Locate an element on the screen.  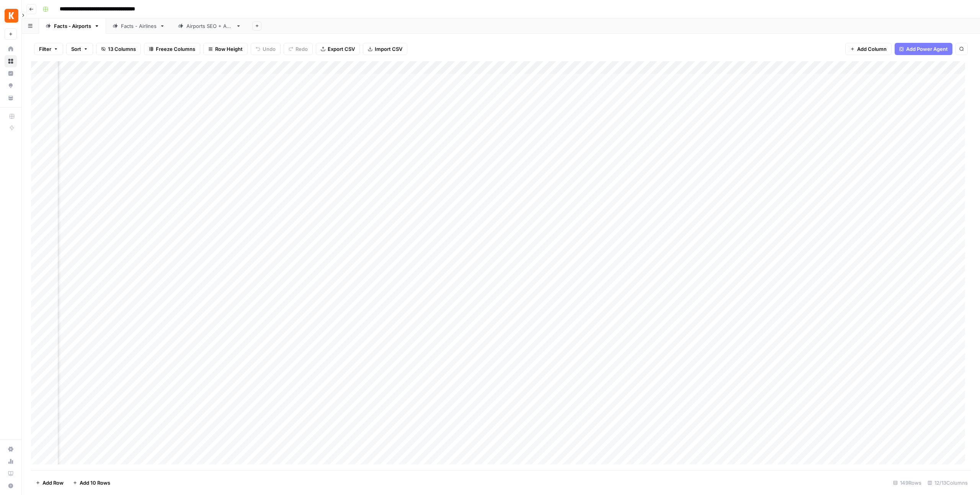
span: Redo is located at coordinates (302, 49).